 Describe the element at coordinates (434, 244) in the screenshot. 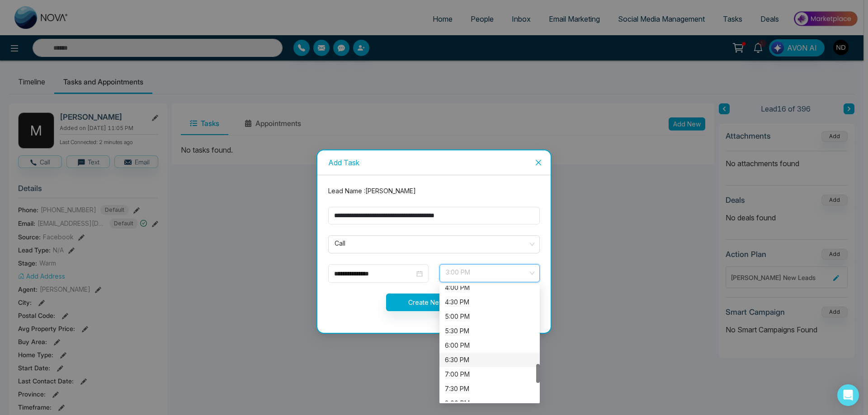

I see `span: Call` at that location.